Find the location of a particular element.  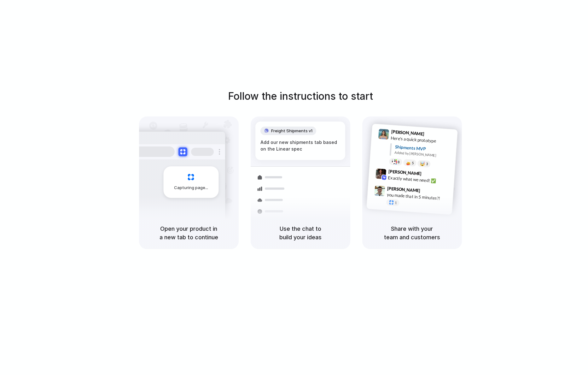

h5: Share with your team and customers is located at coordinates (412, 232).